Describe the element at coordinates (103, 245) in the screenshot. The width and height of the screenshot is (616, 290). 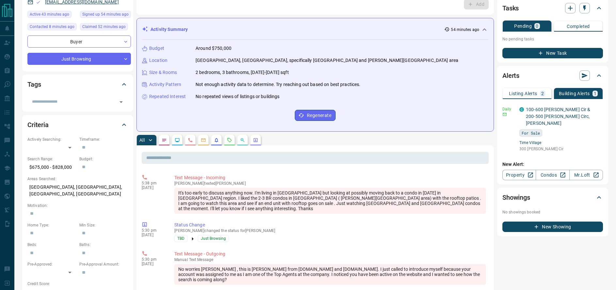
I see `p: Baths:` at that location.